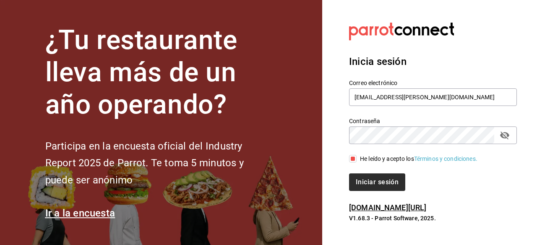 The height and width of the screenshot is (245, 537). What do you see at coordinates (377, 182) in the screenshot?
I see `button: Iniciar sesión` at bounding box center [377, 182].